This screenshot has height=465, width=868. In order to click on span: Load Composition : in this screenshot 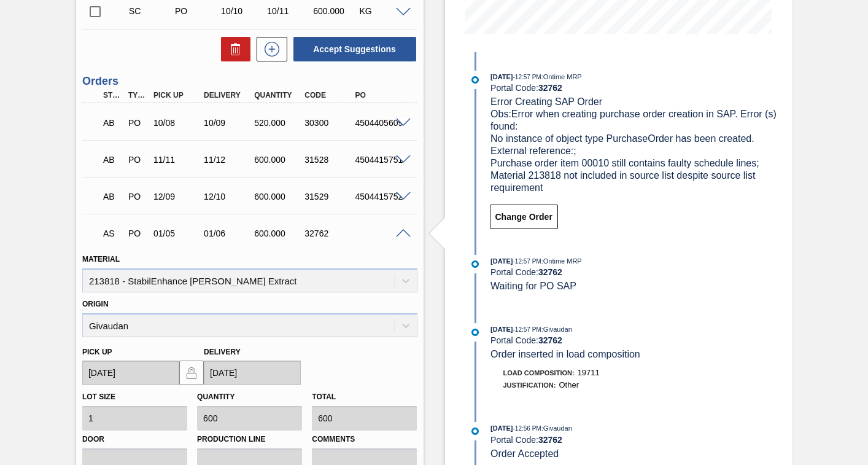, I will do `click(539, 373)`.